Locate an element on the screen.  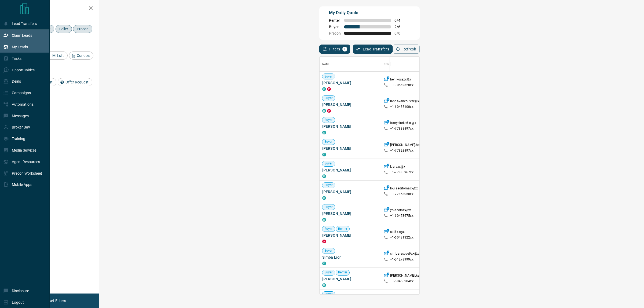
span: Condos is located at coordinates (83, 55).